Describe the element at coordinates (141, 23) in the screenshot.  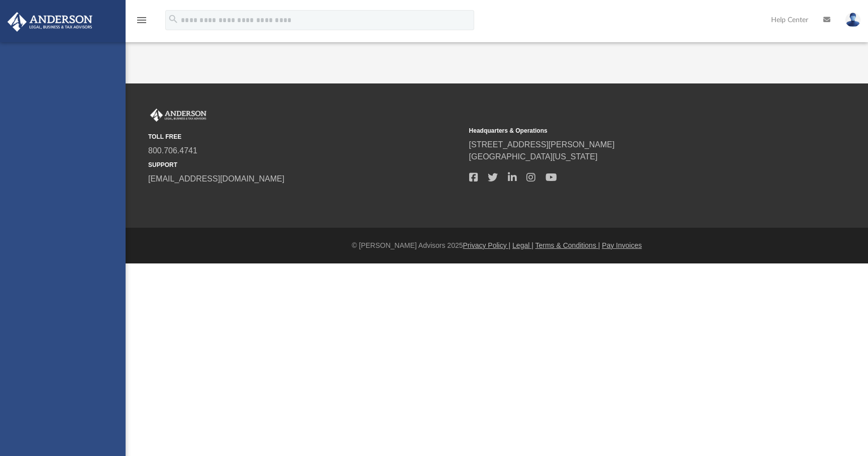
I see `a: menu` at that location.